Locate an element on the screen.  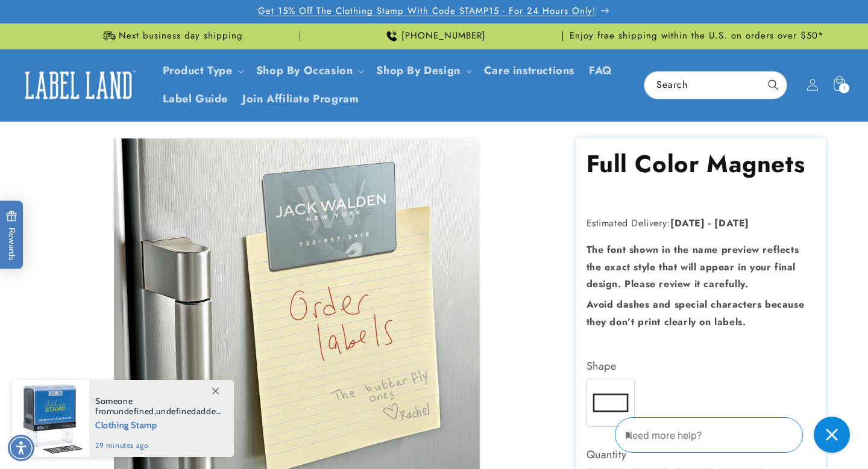
a: Product Type is located at coordinates (197, 71).